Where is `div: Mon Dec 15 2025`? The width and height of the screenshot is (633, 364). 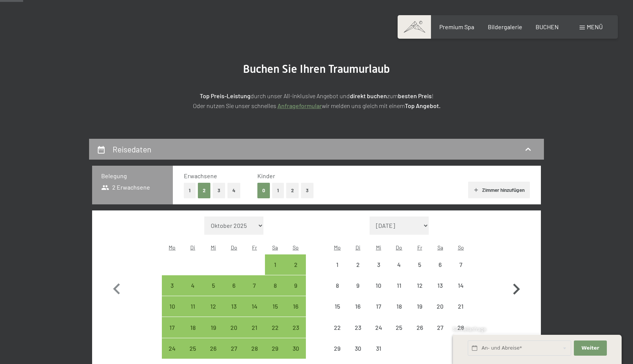 div: Mon Dec 15 2025 is located at coordinates (337, 306).